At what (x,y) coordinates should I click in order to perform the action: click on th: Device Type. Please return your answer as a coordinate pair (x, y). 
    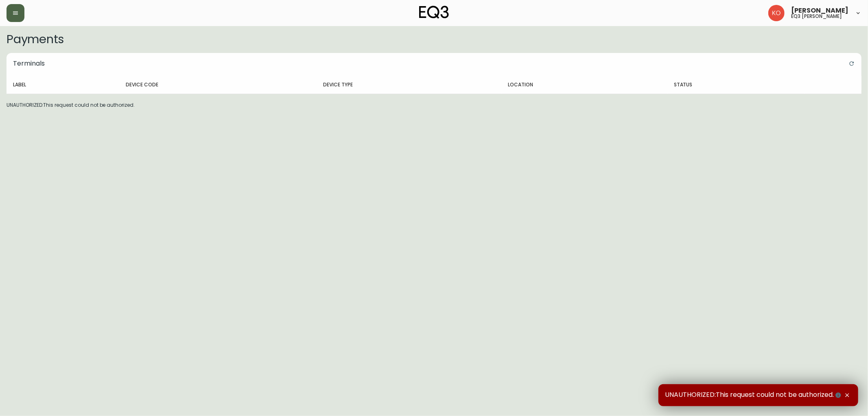
    Looking at the image, I should click on (409, 85).